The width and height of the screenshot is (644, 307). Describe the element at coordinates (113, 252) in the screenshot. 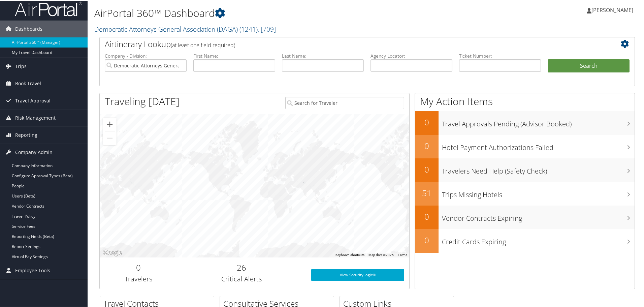

I see `img: Google` at that location.